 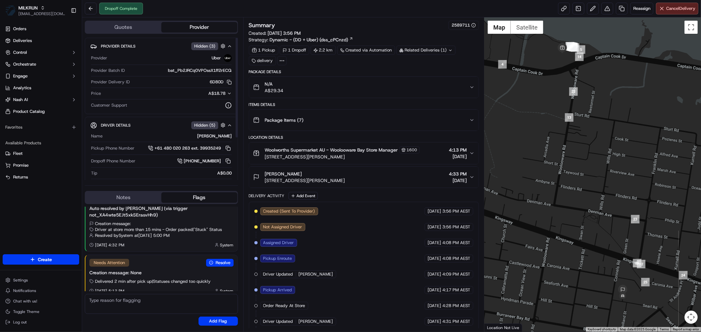 I want to click on button: Engage, so click(x=41, y=76).